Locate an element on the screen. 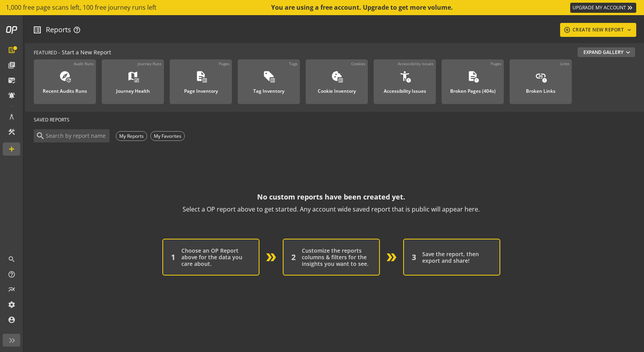  div: Links is located at coordinates (565, 64).